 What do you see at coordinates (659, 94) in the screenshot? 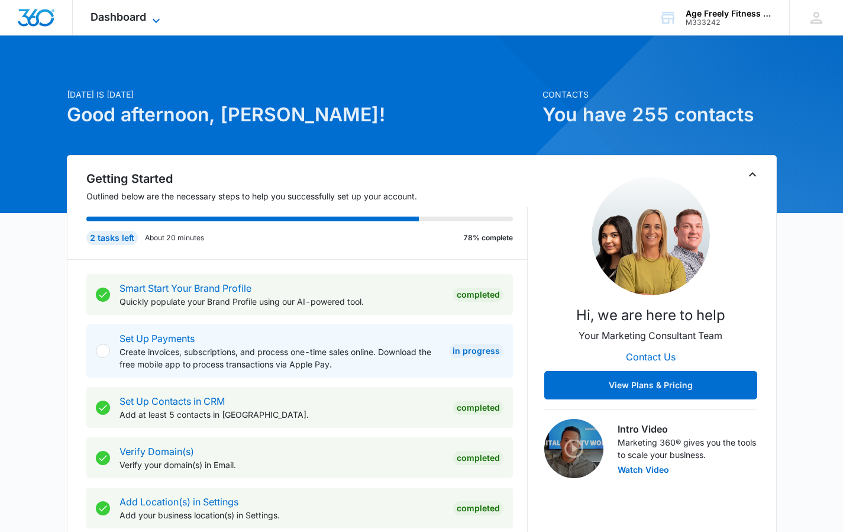
I see `p: Contacts` at bounding box center [659, 94].